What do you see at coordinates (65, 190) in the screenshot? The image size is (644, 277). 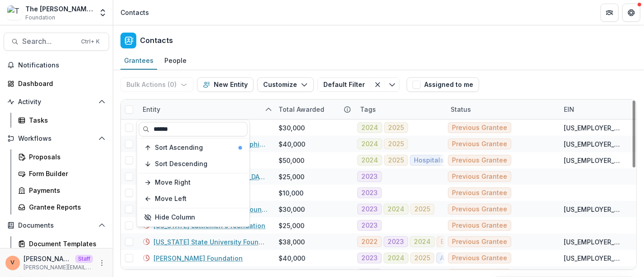 I see `div: Payments` at bounding box center [65, 190].